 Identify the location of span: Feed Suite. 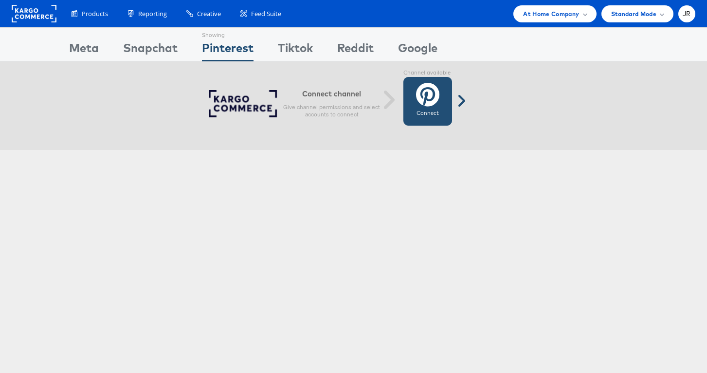
(266, 14).